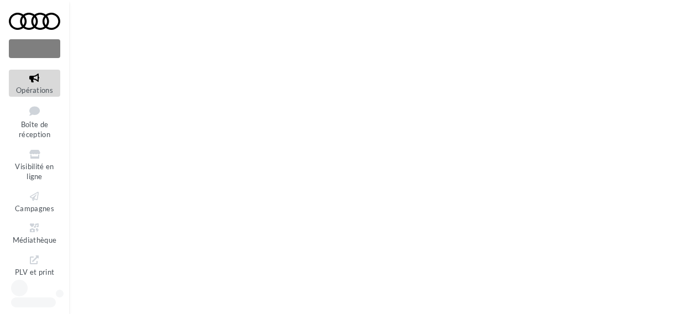 Image resolution: width=687 pixels, height=314 pixels. What do you see at coordinates (34, 49) in the screenshot?
I see `div: Nouvelle campagne` at bounding box center [34, 49].